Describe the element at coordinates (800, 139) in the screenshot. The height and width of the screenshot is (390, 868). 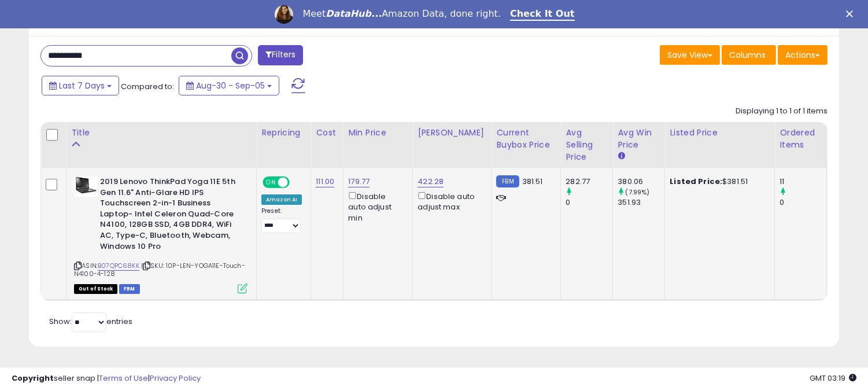
I see `div: Ordered Items` at that location.